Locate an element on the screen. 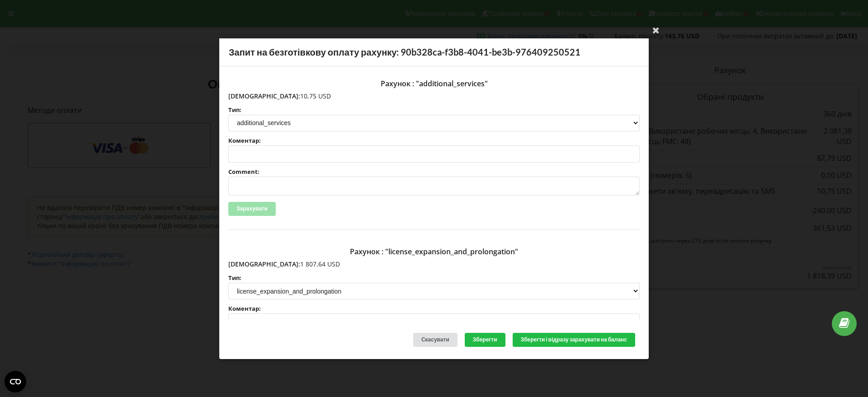 This screenshot has height=397, width=868. p: 10,75 USD is located at coordinates (434, 96).